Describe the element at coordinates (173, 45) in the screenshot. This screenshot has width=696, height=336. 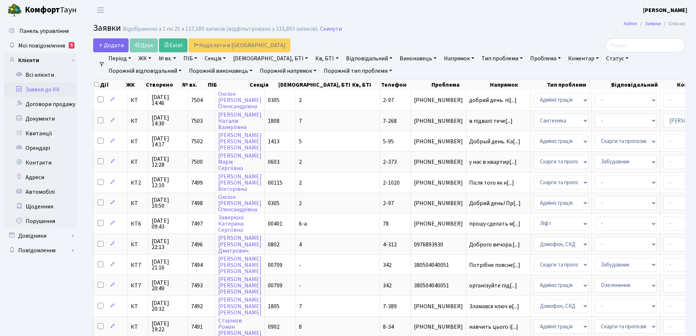
I see `a: Excel` at that location.